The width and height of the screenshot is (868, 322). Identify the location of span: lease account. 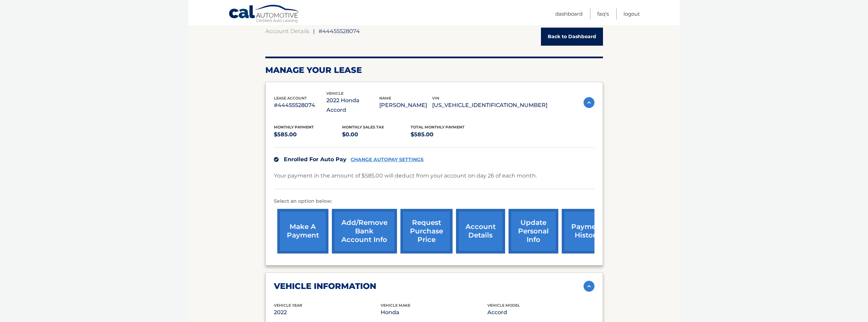
(291, 98).